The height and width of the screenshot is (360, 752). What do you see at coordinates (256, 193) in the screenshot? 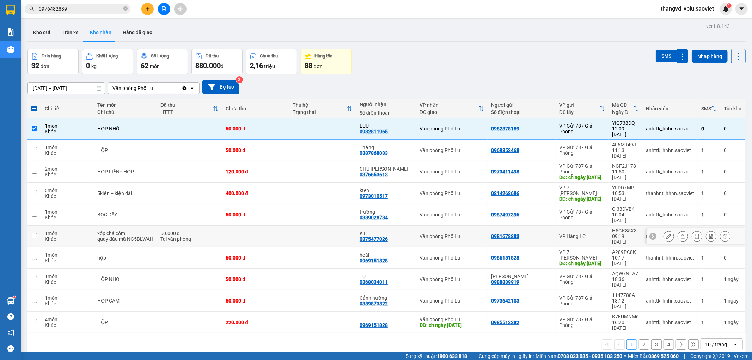
I see `div: 400.000 đ` at bounding box center [256, 193].